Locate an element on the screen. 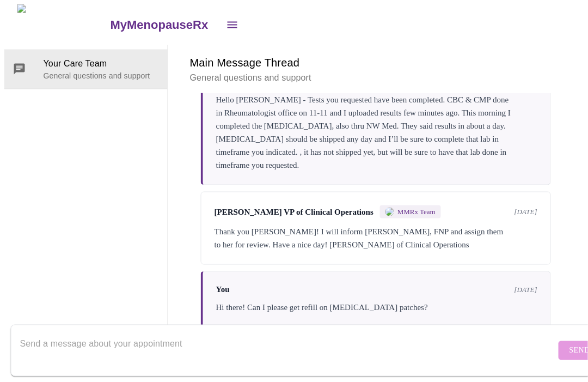 Image resolution: width=588 pixels, height=382 pixels. span: MMRx Team is located at coordinates (416, 212).